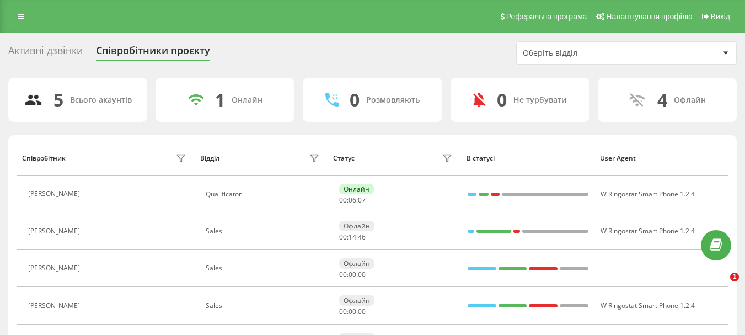 The height and width of the screenshot is (335, 745). I want to click on div: Оберіть відділ, so click(588, 53).